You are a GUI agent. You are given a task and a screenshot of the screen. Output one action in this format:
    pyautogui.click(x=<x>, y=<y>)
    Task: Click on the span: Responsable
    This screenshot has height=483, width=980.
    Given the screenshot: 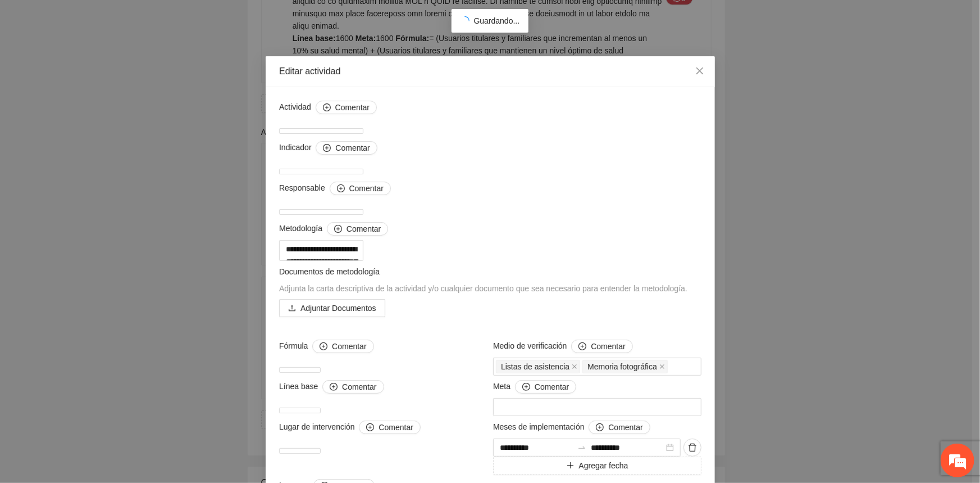 What is the action you would take?
    pyautogui.click(x=335, y=188)
    